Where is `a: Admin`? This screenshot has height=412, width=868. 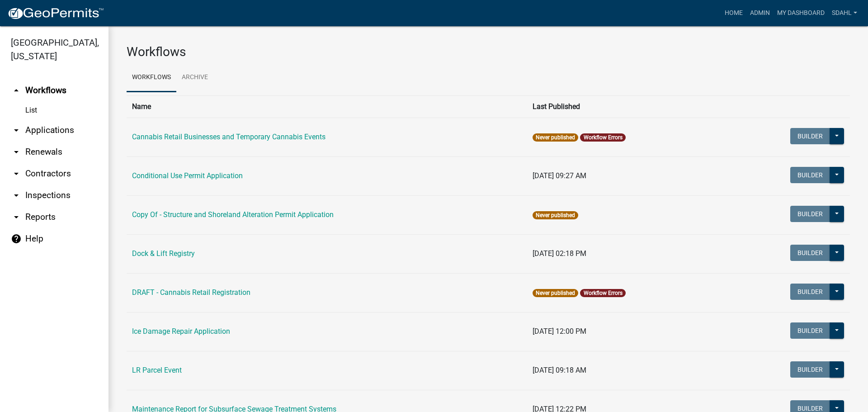 a: Admin is located at coordinates (760, 13).